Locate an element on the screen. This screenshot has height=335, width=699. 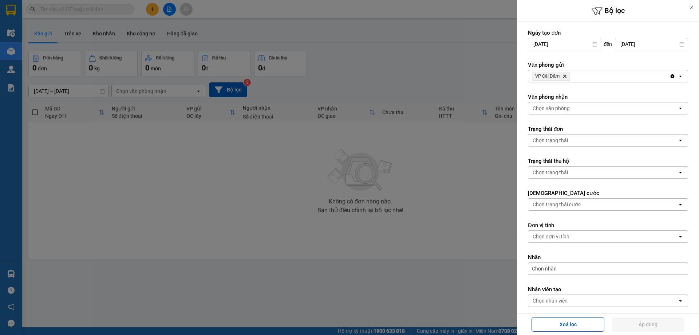
div: Chọn trạng thái cước is located at coordinates (557, 204).